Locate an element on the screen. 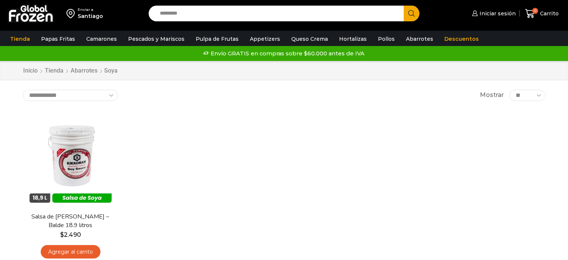  button: Search button is located at coordinates (412, 13).